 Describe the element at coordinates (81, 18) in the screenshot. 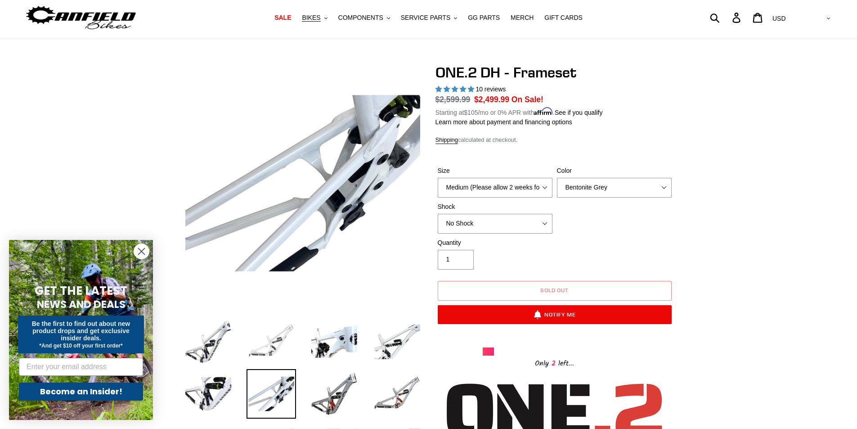

I see `img: Canfield Bikes` at that location.